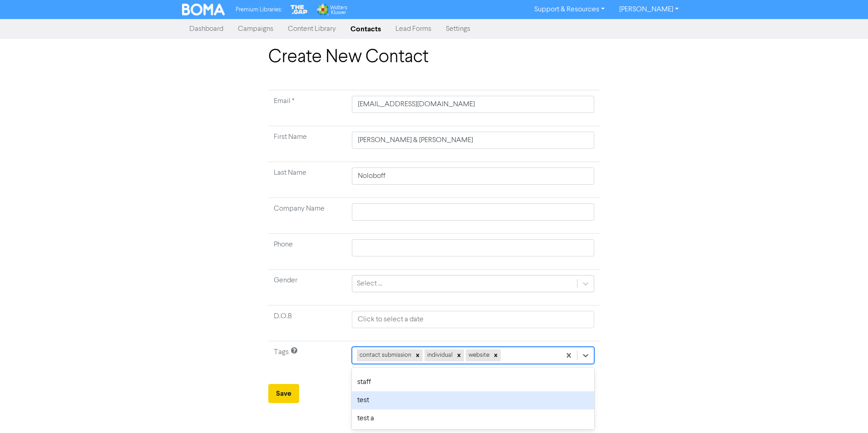  What do you see at coordinates (845, 411) in the screenshot?
I see `div: Chat Widget` at bounding box center [845, 411].